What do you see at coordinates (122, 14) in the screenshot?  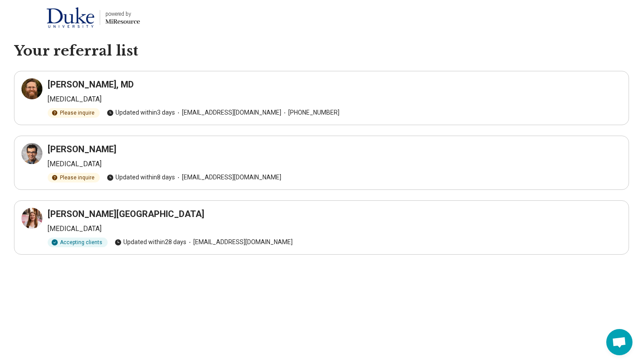 I see `div: powered by` at bounding box center [122, 14].